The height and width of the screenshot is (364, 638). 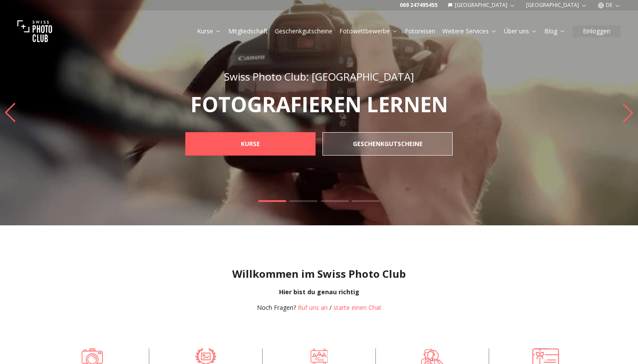 I want to click on a: Geschenkgutscheine, so click(x=303, y=31).